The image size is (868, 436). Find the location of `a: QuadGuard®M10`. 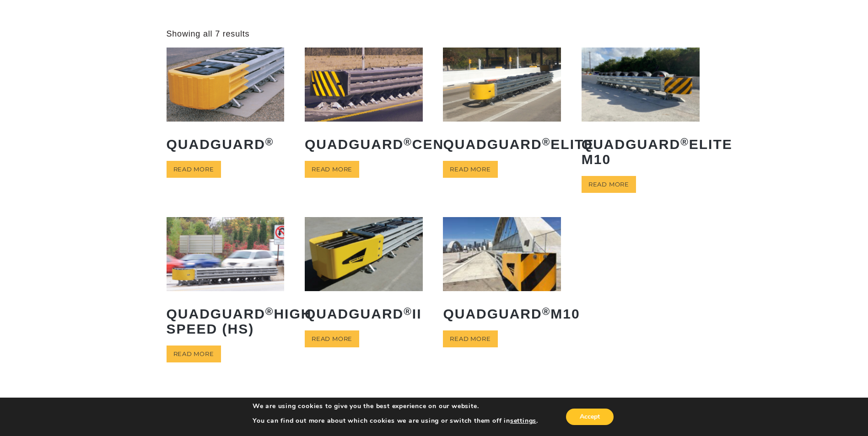

a: QuadGuard®M10 is located at coordinates (502, 273).